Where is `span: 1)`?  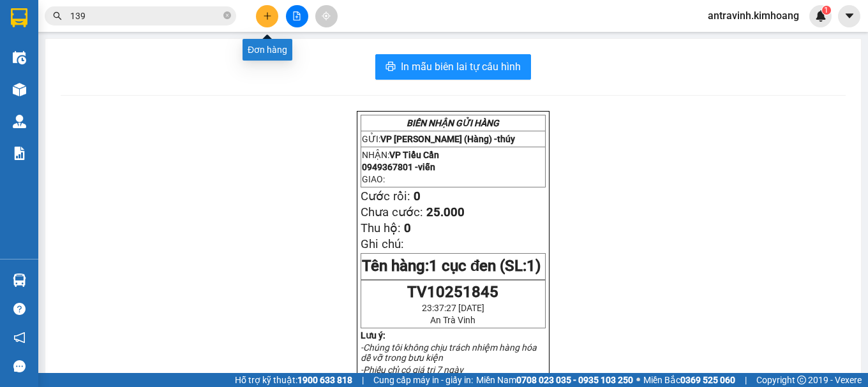 span: 1) is located at coordinates (533, 266).